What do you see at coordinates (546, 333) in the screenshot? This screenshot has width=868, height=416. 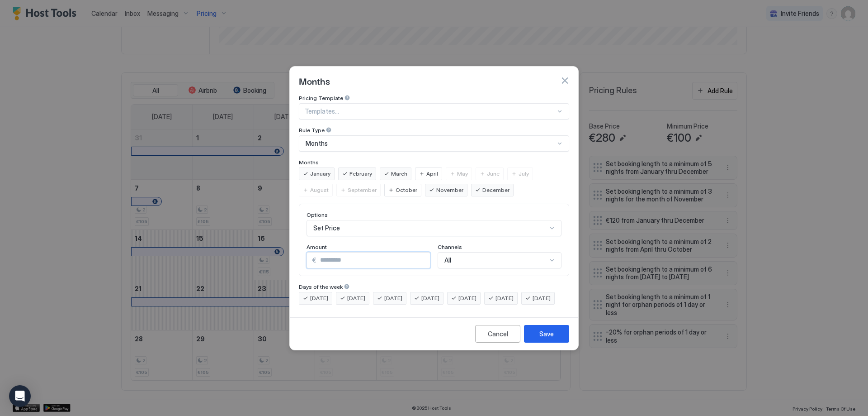 I see `div: Save` at bounding box center [546, 333].